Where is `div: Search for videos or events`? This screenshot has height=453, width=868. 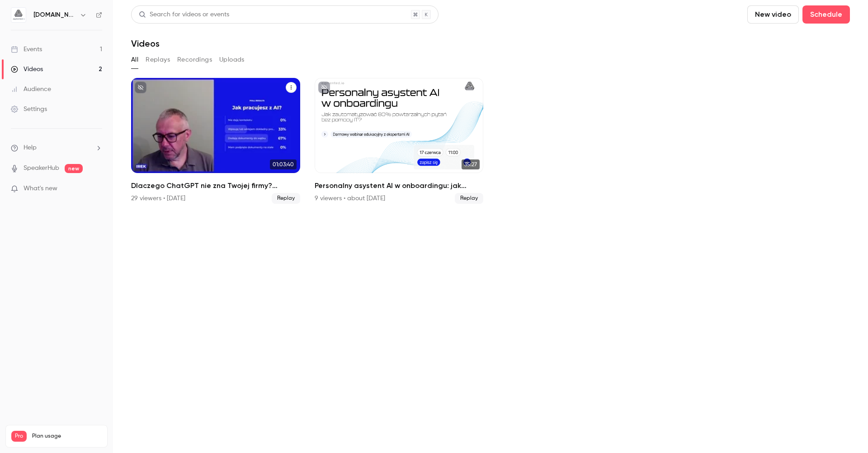
div: Search for videos or events is located at coordinates (184, 15).